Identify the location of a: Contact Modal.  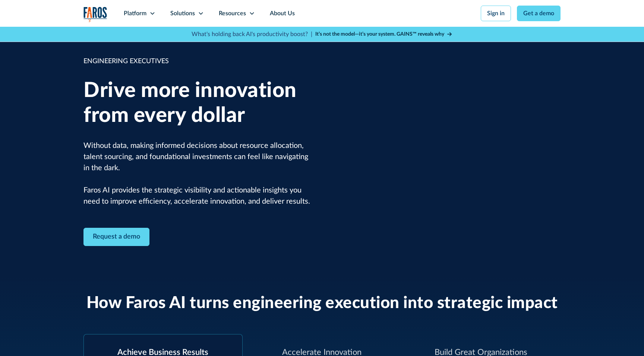
(116, 237).